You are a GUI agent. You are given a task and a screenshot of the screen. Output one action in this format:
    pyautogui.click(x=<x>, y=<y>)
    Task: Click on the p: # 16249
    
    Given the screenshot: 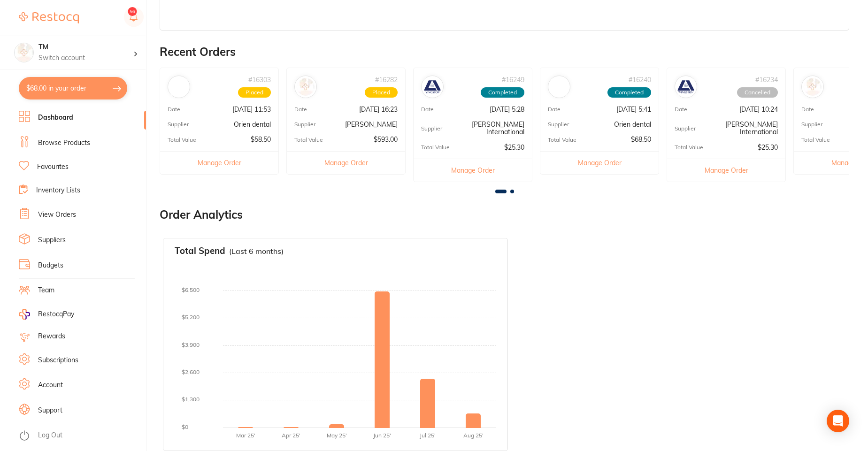 What is the action you would take?
    pyautogui.click(x=513, y=79)
    